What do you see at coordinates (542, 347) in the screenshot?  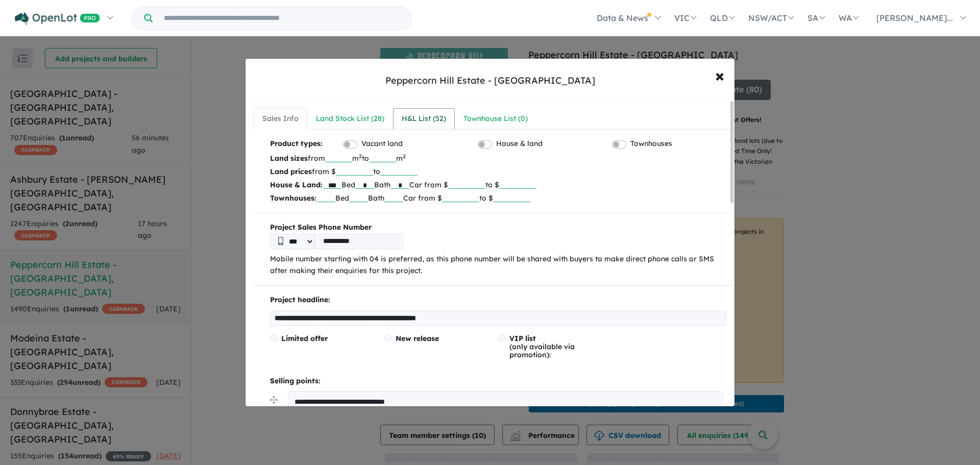 I see `span: (only available via promotion):` at bounding box center [542, 347].